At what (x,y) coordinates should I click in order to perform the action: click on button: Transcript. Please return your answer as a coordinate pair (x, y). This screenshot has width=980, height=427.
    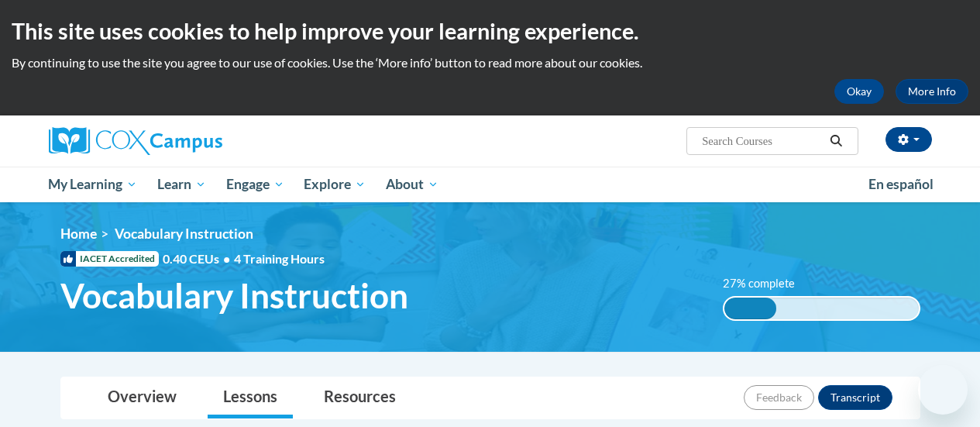
    Looking at the image, I should click on (855, 397).